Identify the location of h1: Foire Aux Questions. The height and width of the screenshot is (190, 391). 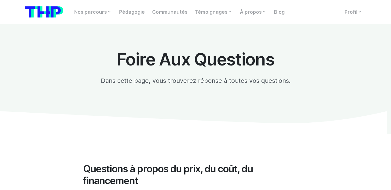
(195, 60).